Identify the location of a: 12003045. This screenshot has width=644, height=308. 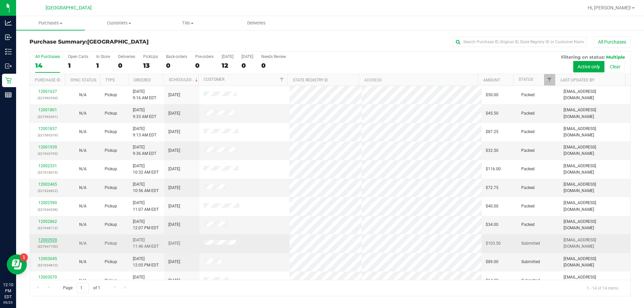
(48, 259).